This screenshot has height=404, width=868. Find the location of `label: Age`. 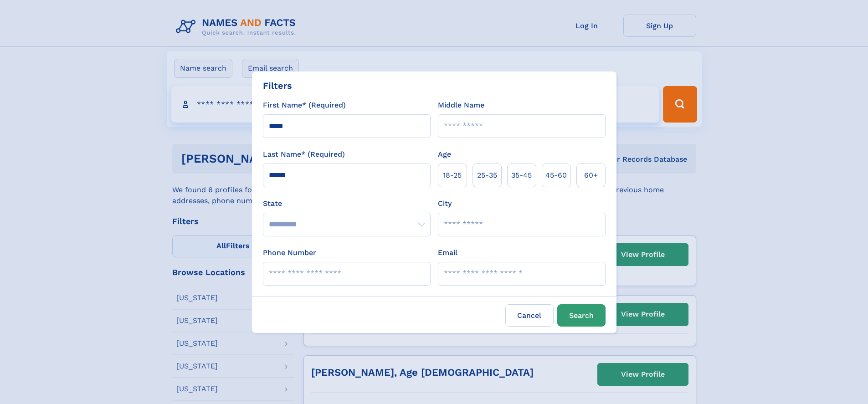

label: Age is located at coordinates (444, 154).